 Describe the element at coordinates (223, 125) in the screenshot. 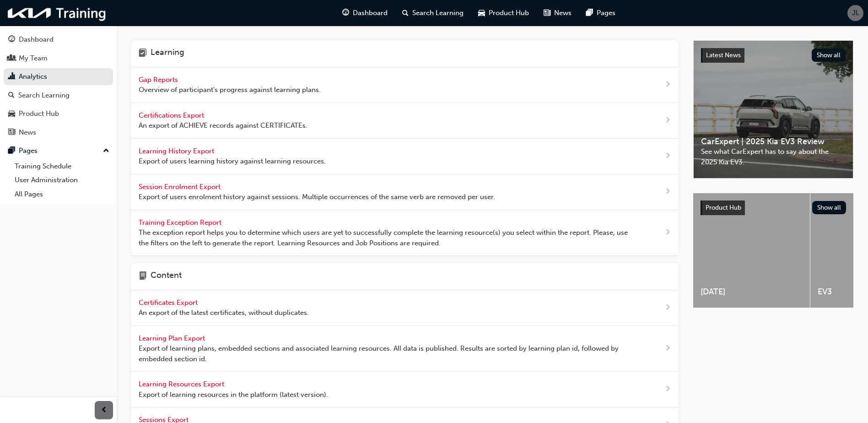

I see `span: An export of ACHIEVE records against CERTIFICATEs.` at that location.